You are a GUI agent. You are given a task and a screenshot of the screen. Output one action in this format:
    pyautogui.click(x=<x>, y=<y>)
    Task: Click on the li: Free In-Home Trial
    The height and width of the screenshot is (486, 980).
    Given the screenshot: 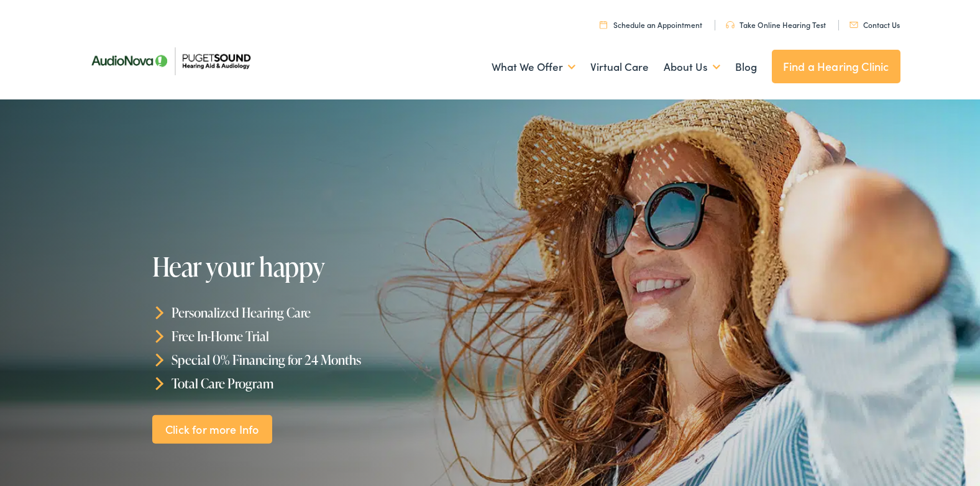 What is the action you would take?
    pyautogui.click(x=324, y=336)
    